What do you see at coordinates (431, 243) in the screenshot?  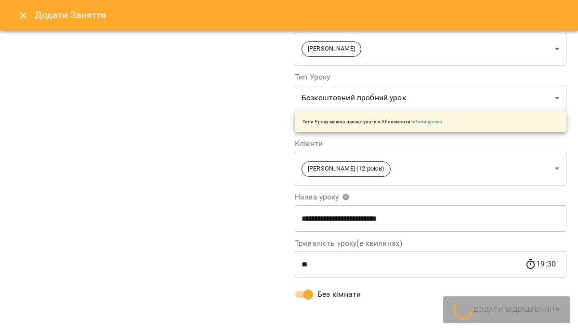 I see `label: Тривалість уроку(в хвилинах)` at bounding box center [431, 243].